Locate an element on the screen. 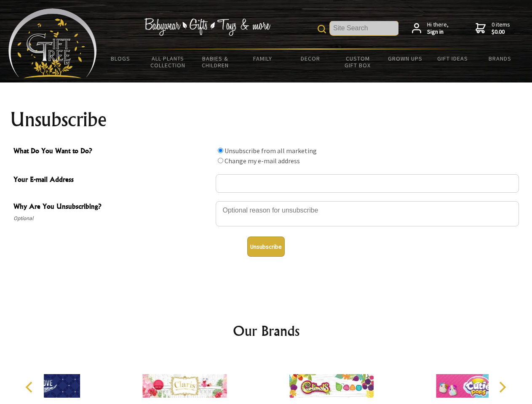 The height and width of the screenshot is (404, 532). label: Unsubscribe from all marketing is located at coordinates (270, 151).